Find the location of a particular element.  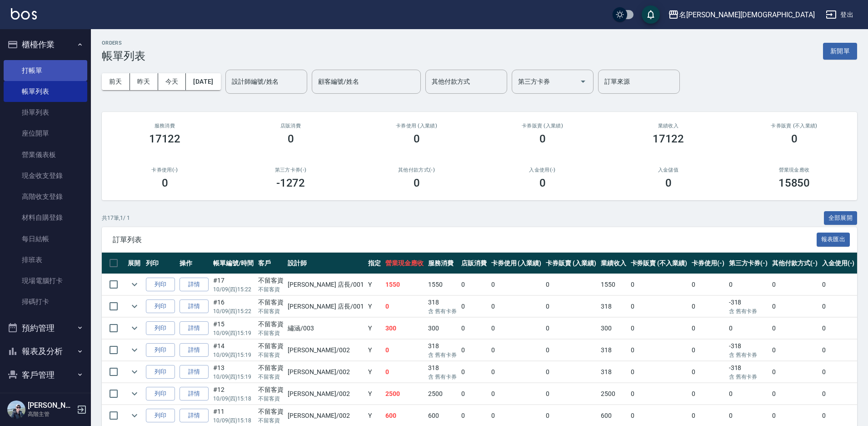

th: 業績收入 is located at coordinates (614, 263).